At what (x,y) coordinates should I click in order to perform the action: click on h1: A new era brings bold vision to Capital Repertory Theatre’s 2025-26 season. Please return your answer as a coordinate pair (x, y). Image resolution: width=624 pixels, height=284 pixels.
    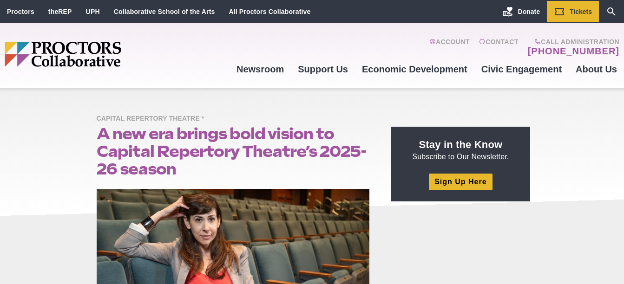
    Looking at the image, I should click on (233, 152).